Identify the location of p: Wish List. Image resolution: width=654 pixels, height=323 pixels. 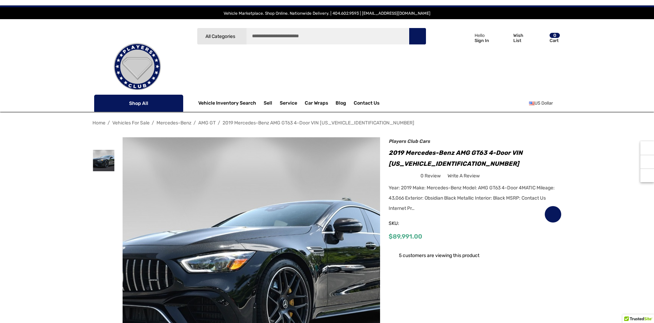
(522, 38).